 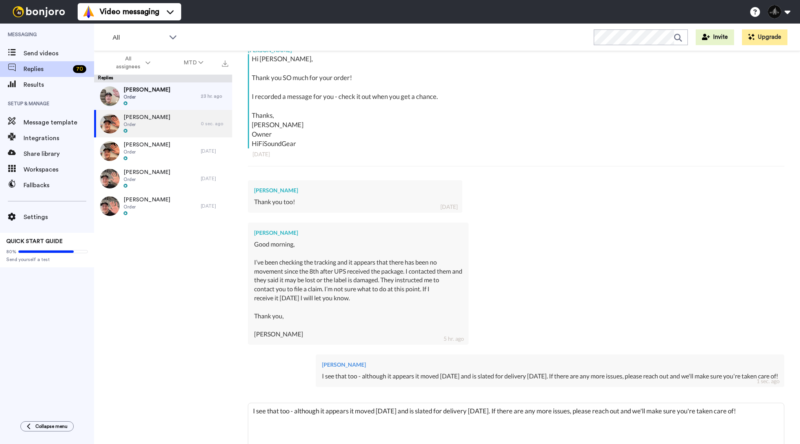 I want to click on img: vm-color.svg, so click(x=89, y=12).